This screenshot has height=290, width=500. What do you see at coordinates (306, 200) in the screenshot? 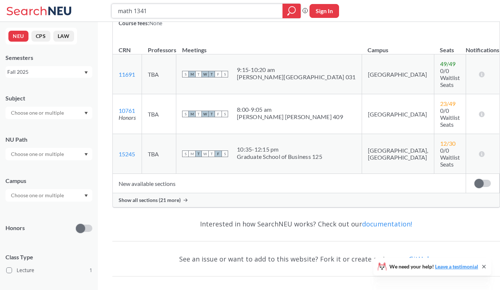
I see `div: Show all sections (21 more)` at bounding box center [306, 200].